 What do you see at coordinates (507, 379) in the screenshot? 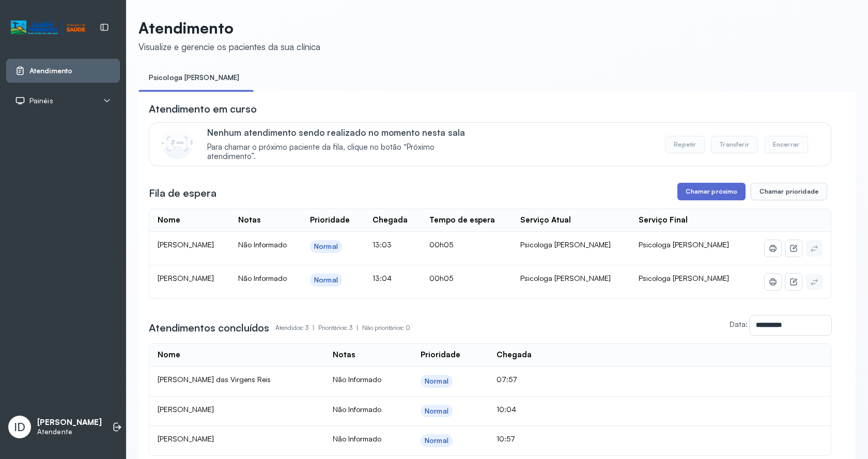
I see `span: 07:57` at bounding box center [507, 379].